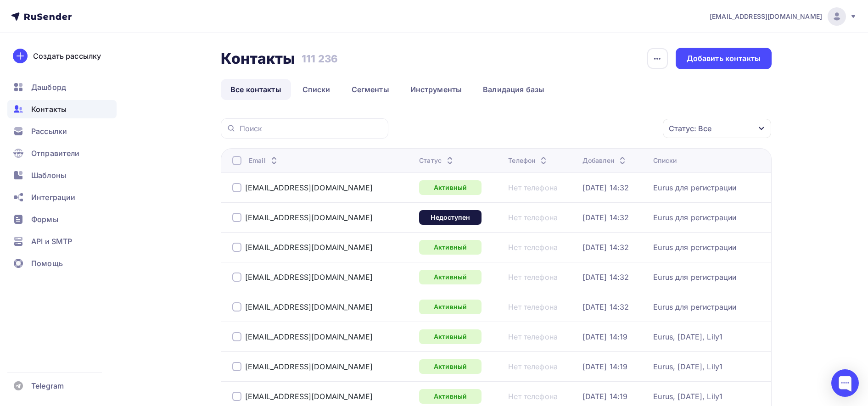 The width and height of the screenshot is (868, 406). What do you see at coordinates (62, 219) in the screenshot?
I see `a: Формы` at bounding box center [62, 219].